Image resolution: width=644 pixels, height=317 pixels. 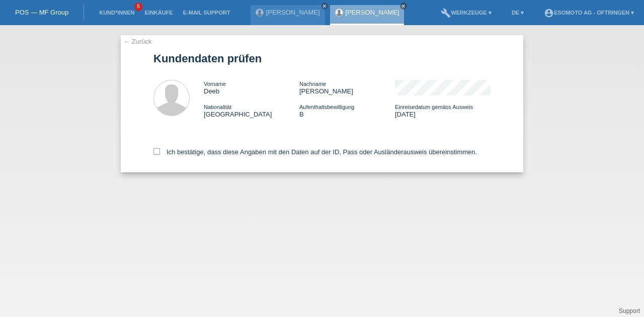 I want to click on div: B, so click(x=347, y=111).